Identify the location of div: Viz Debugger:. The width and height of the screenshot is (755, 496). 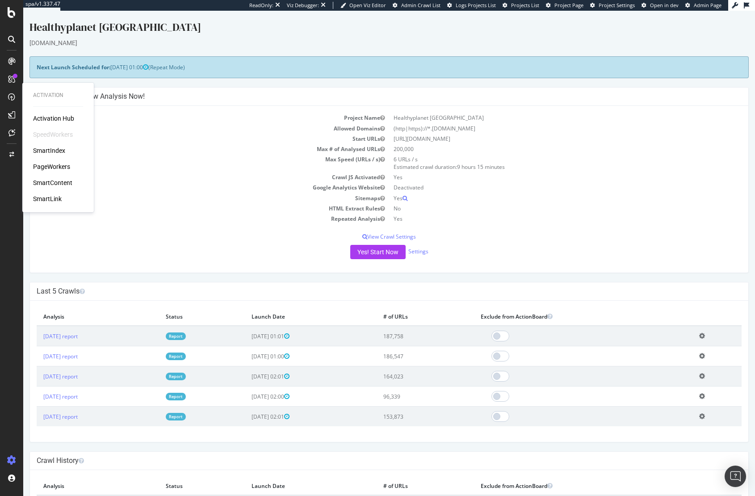
(303, 5).